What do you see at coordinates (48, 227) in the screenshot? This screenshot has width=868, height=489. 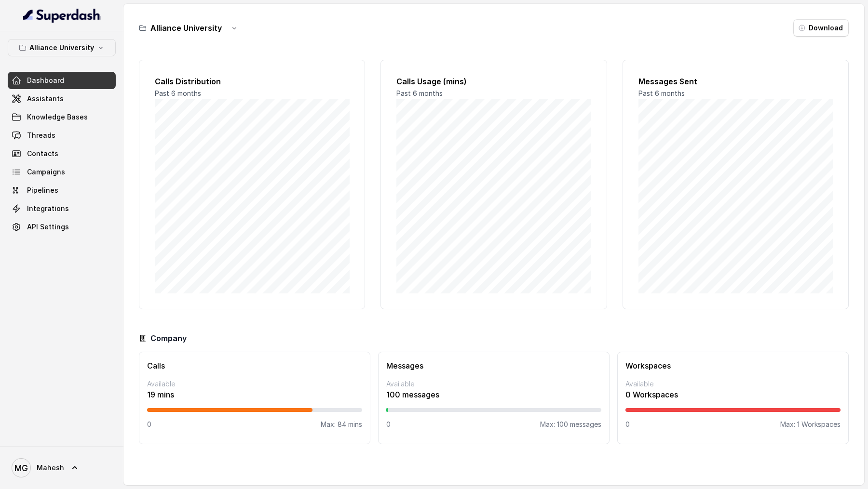 I see `span: API Settings` at bounding box center [48, 227].